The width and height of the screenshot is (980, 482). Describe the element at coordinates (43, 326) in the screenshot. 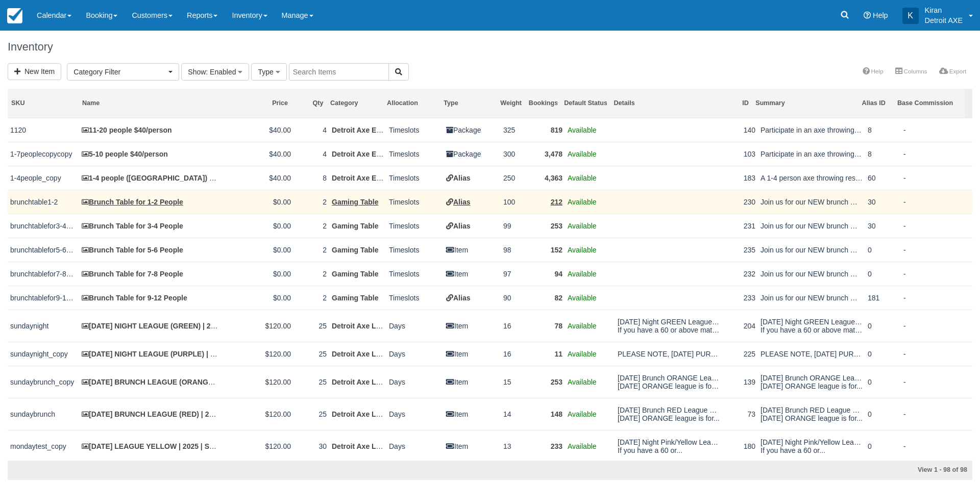

I see `td: sundaynight` at that location.